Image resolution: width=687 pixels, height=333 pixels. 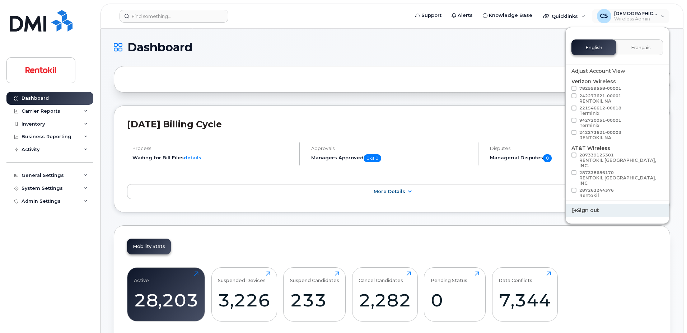 I want to click on a: Suspended Devices3,226, so click(x=244, y=294).